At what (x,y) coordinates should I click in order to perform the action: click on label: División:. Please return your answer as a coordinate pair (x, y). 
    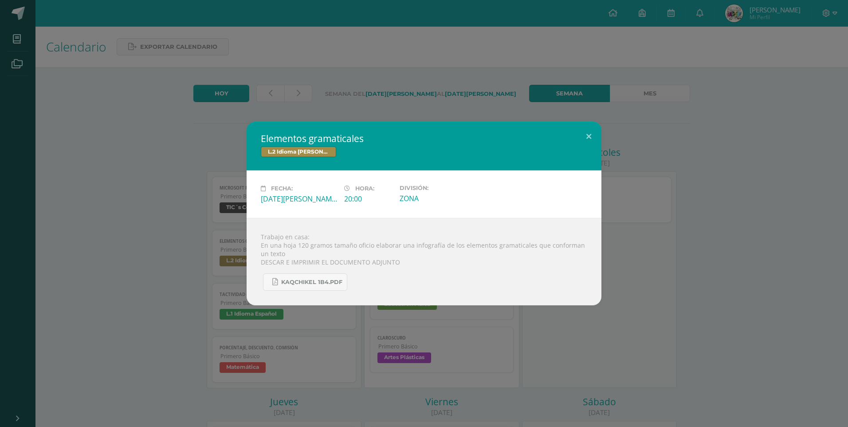
    Looking at the image, I should click on (438, 188).